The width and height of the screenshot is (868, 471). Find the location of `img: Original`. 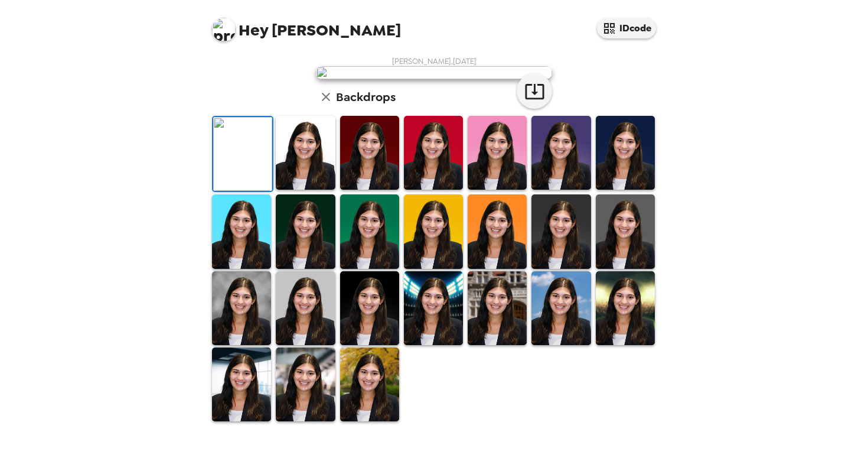

img: Original is located at coordinates (243, 153).